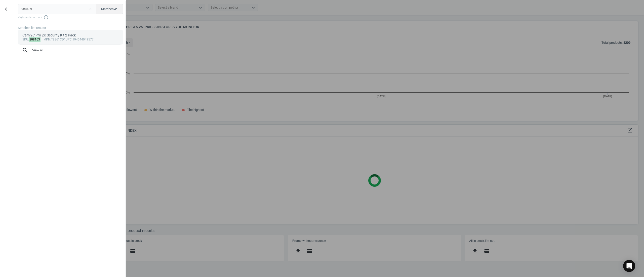 The width and height of the screenshot is (644, 277). What do you see at coordinates (71, 35) in the screenshot?
I see `div: Cam 2C Pro 2K Security Kit 2 Pack` at bounding box center [71, 35].